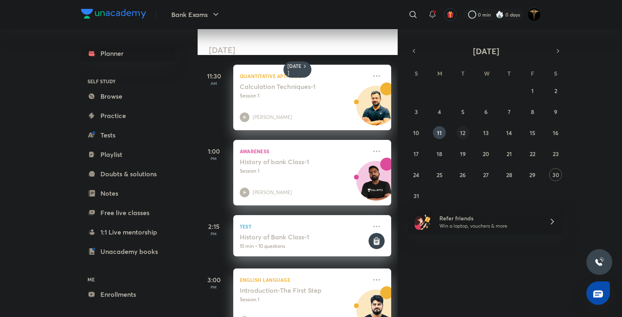 This screenshot has width=622, height=317. What do you see at coordinates (463, 154) in the screenshot?
I see `button: August 19, 2025` at bounding box center [463, 154].